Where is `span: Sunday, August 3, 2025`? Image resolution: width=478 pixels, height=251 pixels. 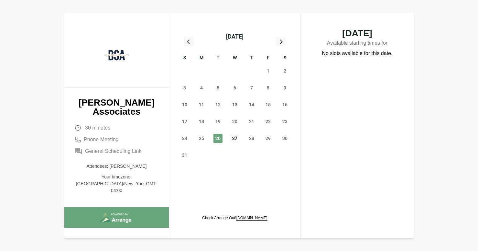 span: Sunday, August 3, 2025 is located at coordinates (185, 88).